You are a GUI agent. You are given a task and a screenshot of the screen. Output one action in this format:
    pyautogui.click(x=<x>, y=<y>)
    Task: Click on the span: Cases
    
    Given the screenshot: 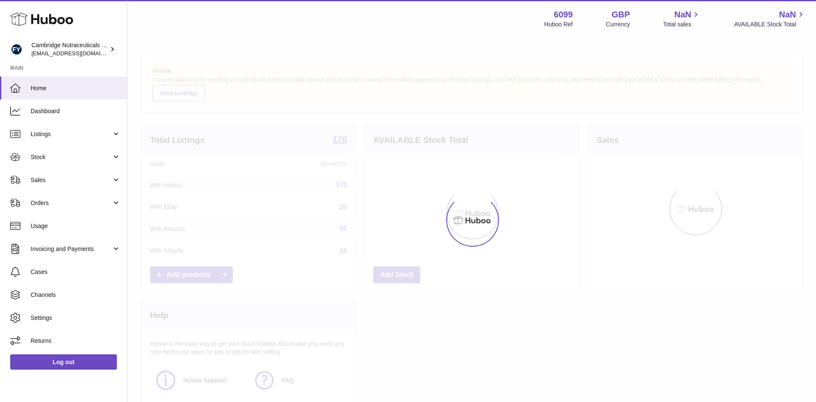 What is the action you would take?
    pyautogui.click(x=76, y=272)
    